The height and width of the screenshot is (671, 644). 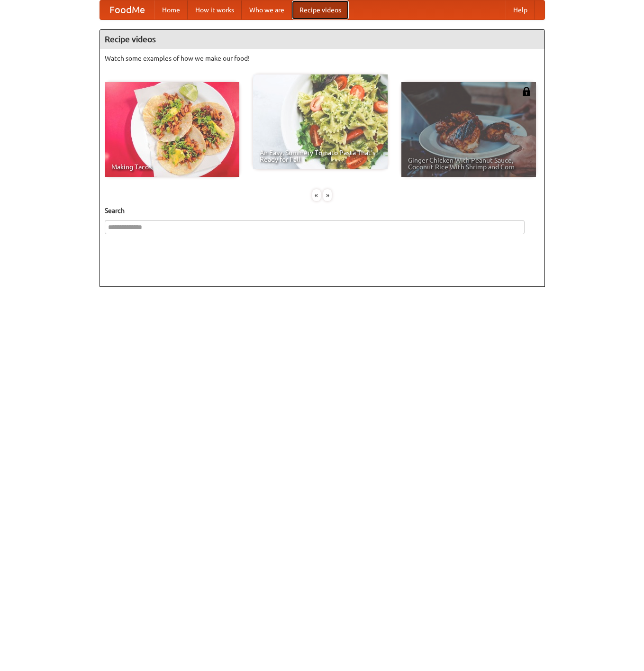 I want to click on a: Help, so click(x=521, y=10).